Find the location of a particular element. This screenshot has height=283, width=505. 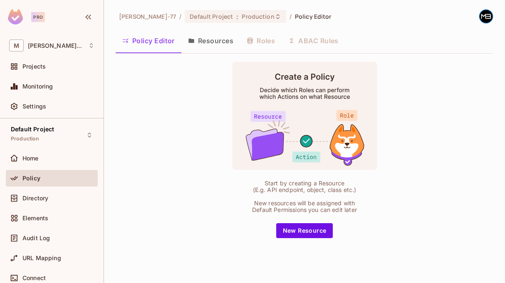

span: URL Mapping is located at coordinates (42, 258).